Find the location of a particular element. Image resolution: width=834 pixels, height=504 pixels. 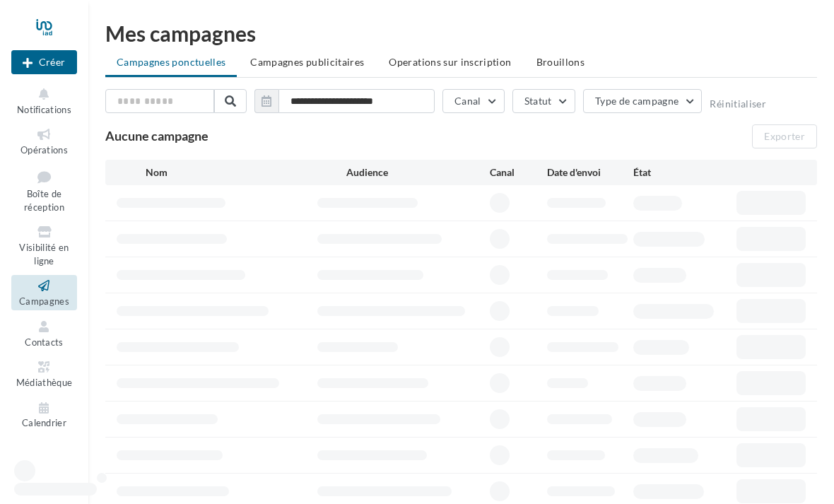

button: Notifications is located at coordinates (44, 101).